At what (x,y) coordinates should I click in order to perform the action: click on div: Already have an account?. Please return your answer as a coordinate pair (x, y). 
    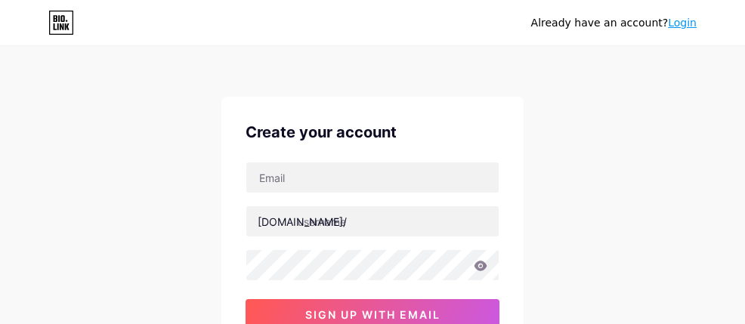
    Looking at the image, I should click on (614, 23).